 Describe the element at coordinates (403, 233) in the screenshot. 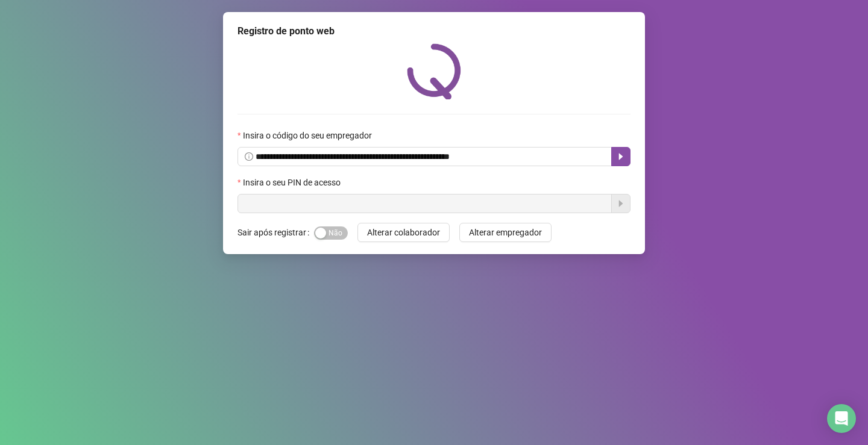

I see `span: Alterar colaborador` at that location.